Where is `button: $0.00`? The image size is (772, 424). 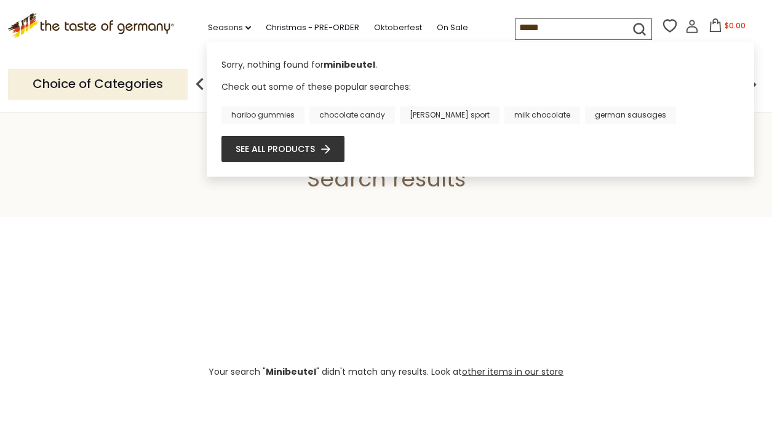
button: $0.00 is located at coordinates (728, 28).